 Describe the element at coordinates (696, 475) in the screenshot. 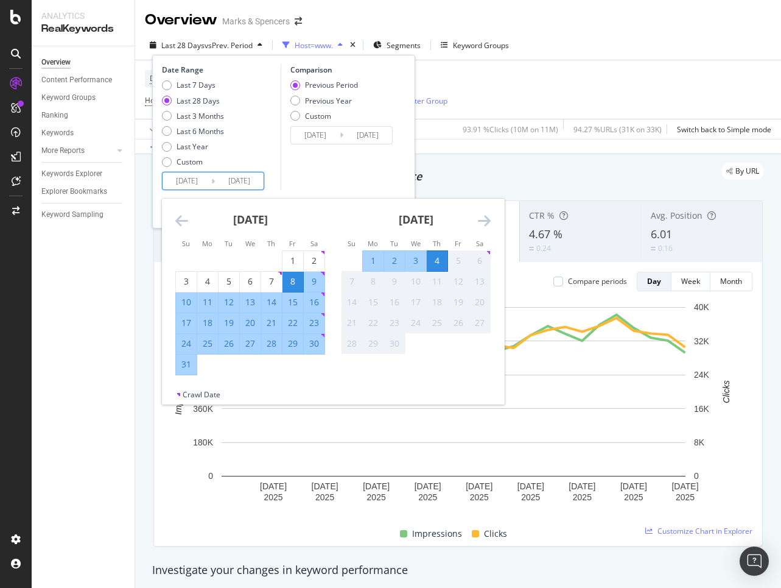

I see `text: 0` at that location.